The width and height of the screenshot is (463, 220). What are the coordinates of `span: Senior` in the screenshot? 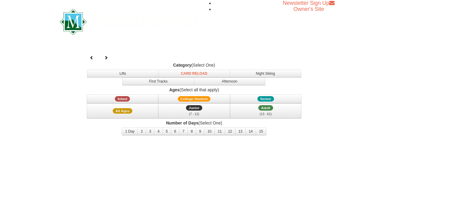 It's located at (265, 99).